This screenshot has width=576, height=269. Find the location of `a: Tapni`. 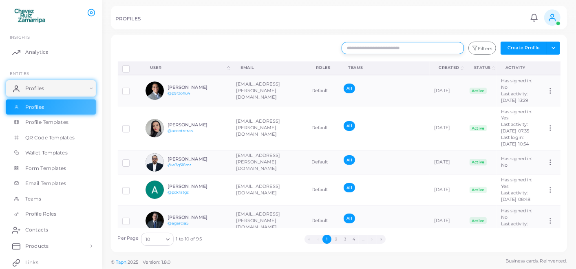

a: Tapni is located at coordinates (122, 262).